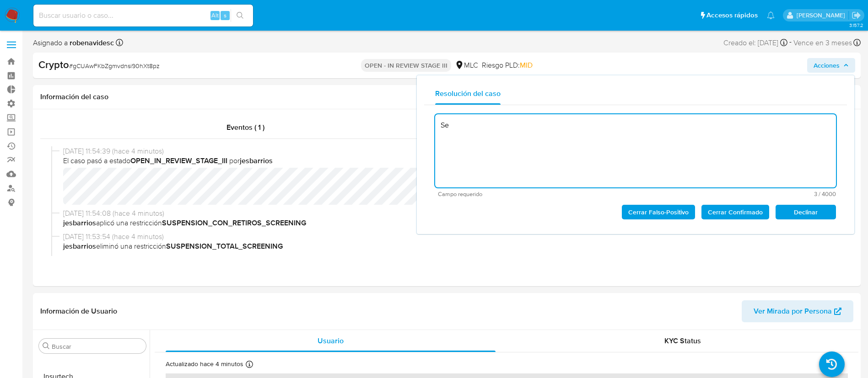 This screenshot has width=868, height=378. I want to click on b: SUSPENSION_CON_RETIROS_SCREENING, so click(234, 223).